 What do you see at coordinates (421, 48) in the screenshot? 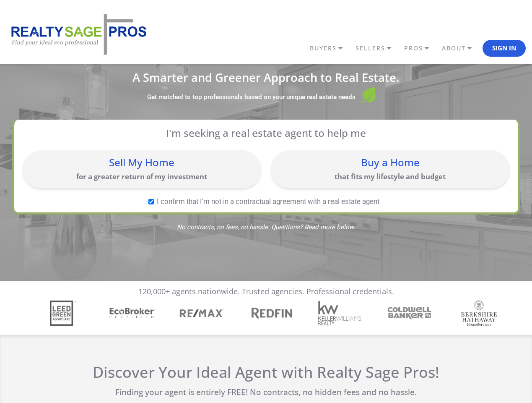
I see `a: PROS` at bounding box center [421, 48].